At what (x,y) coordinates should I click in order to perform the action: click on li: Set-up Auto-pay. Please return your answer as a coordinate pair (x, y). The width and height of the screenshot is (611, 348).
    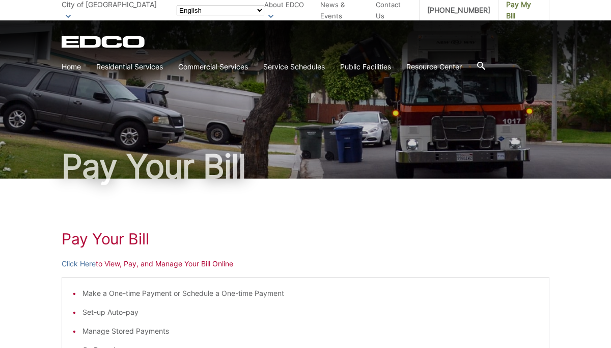
    Looking at the image, I should click on (311, 312).